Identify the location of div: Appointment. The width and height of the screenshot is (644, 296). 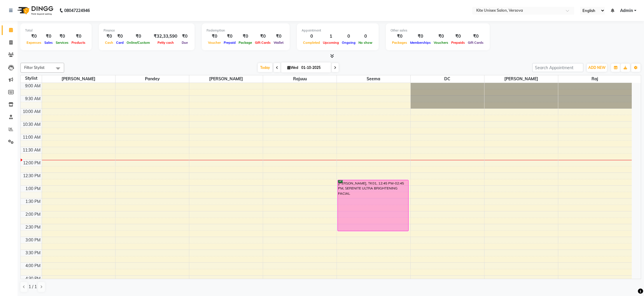
(338, 30).